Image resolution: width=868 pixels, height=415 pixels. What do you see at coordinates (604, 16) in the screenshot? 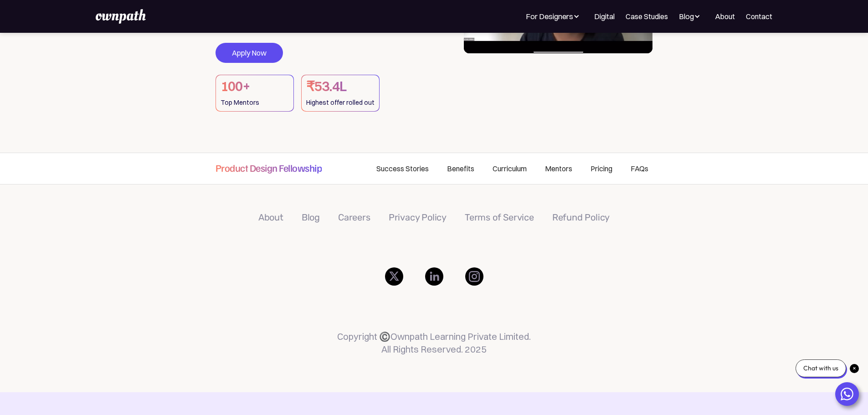
I see `a: Digital` at bounding box center [604, 16].